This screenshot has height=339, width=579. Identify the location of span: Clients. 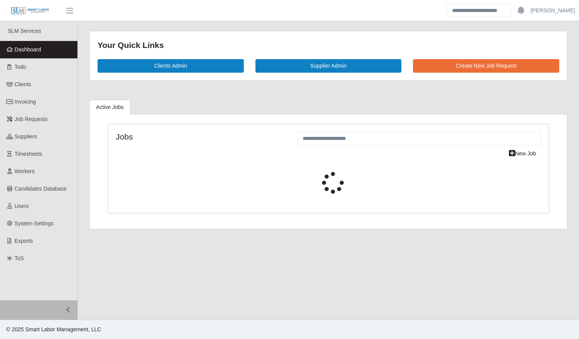
(23, 84).